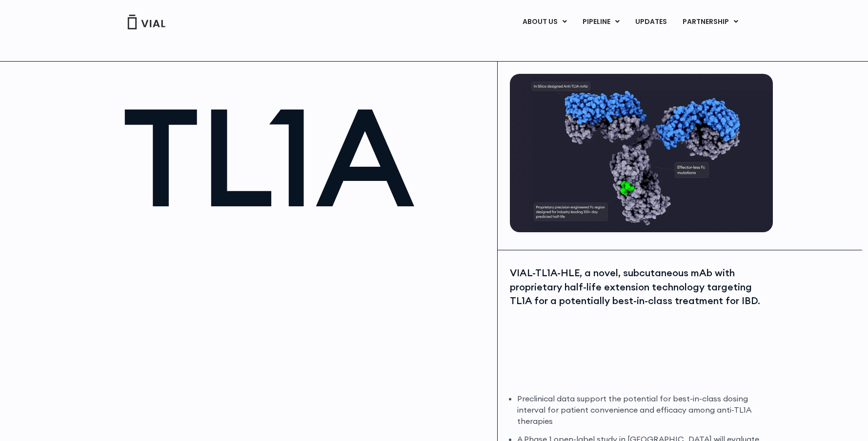 The image size is (868, 441). I want to click on a: PARTNERSHIPMenu Toggle, so click(711, 22).